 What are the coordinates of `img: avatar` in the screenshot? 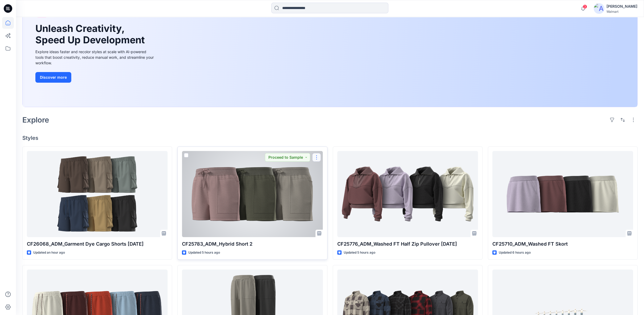 It's located at (599, 9).